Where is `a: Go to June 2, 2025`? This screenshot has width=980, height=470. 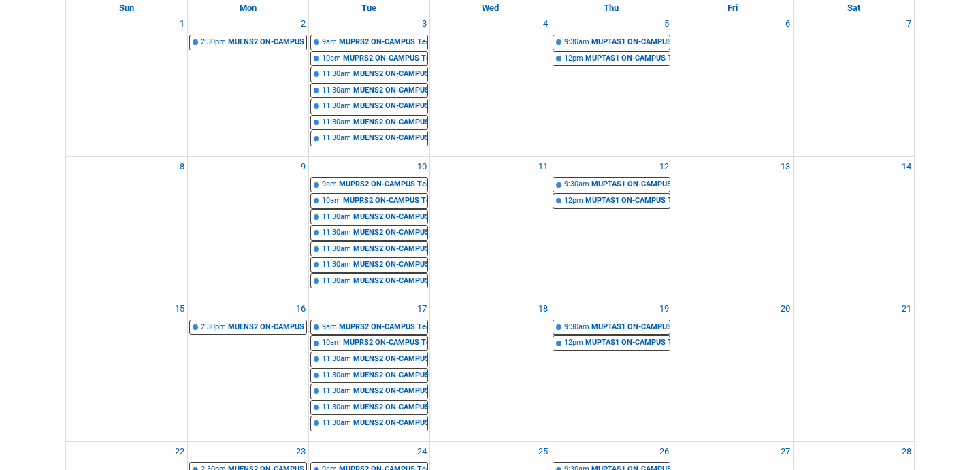
a: Go to June 2, 2025 is located at coordinates (303, 24).